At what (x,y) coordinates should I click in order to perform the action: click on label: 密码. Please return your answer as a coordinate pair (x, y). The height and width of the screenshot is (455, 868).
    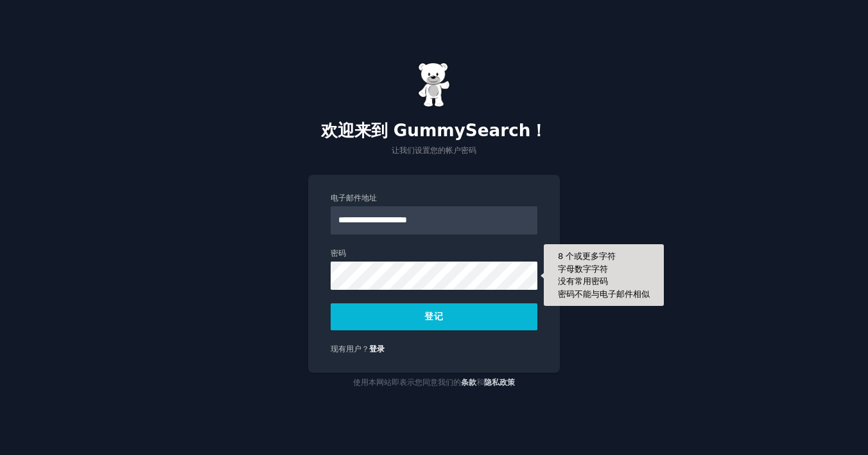
    Looking at the image, I should click on (434, 254).